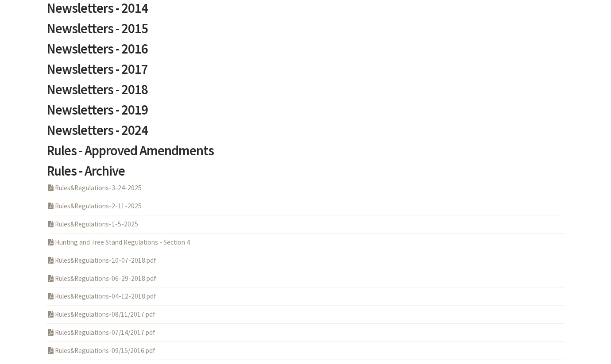  What do you see at coordinates (101, 278) in the screenshot?
I see `a: Rules&Regulations-06-29-2018.pdf` at bounding box center [101, 278].